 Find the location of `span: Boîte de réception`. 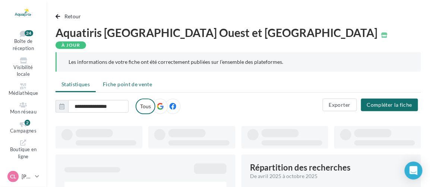

span: Boîte de réception is located at coordinates (23, 45).